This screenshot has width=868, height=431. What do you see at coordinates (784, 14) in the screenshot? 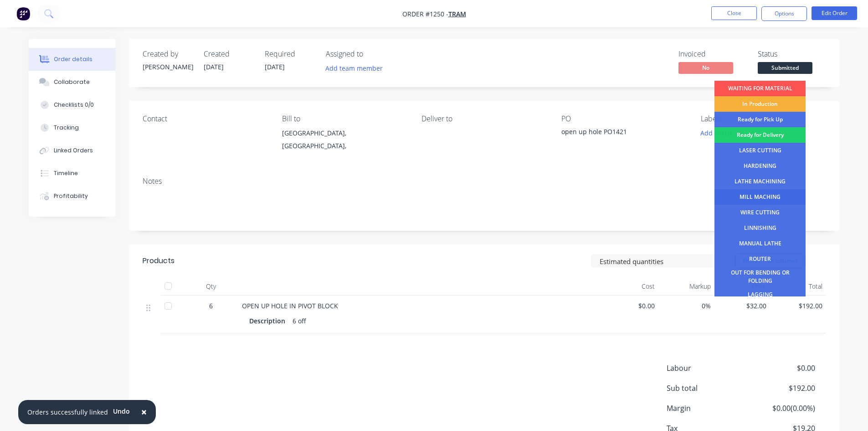
I see `button: Options` at bounding box center [784, 14].